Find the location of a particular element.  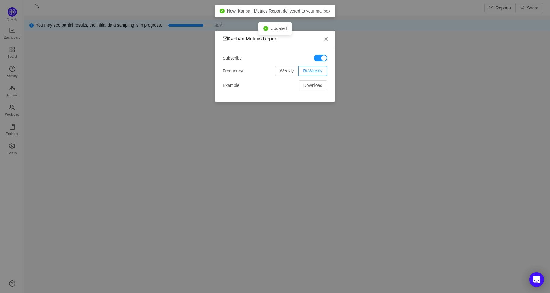

span: Bi-Weekly is located at coordinates (312, 71).